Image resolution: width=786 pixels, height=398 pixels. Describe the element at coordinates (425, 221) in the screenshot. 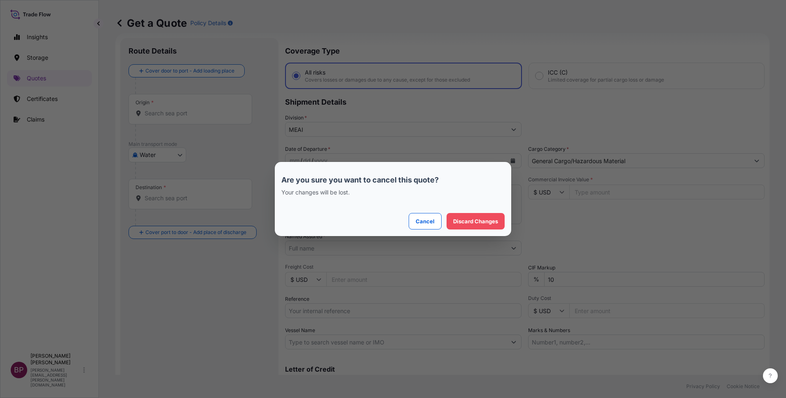

I see `button: Cancel` at that location.